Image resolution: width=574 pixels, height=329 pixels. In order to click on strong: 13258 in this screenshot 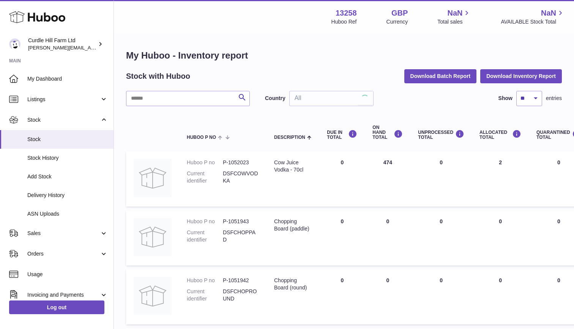, I will do `click(346, 13)`.